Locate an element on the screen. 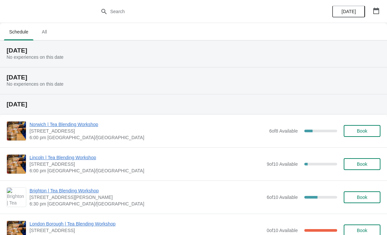  span: All is located at coordinates (44, 32).